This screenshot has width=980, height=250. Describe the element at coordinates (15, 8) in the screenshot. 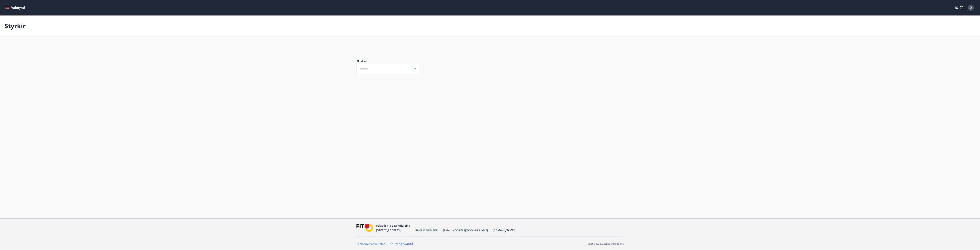

I see `button: menu` at that location.